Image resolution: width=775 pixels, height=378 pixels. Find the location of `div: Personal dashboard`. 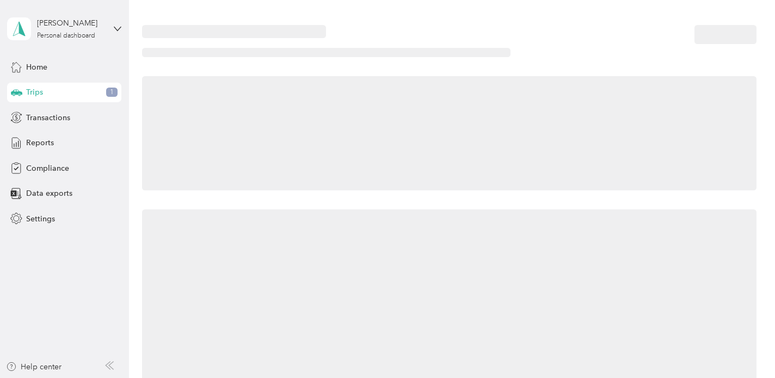

div: Personal dashboard is located at coordinates (66, 36).